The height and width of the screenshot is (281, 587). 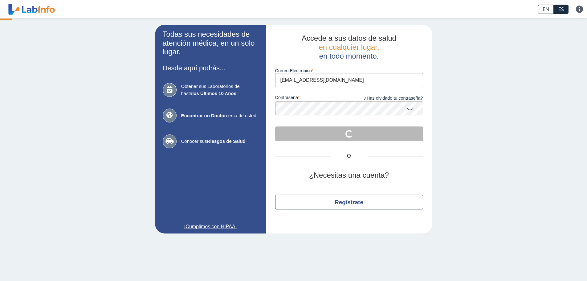 What do you see at coordinates (226, 141) in the screenshot?
I see `b: Riesgos de Salud` at bounding box center [226, 141].